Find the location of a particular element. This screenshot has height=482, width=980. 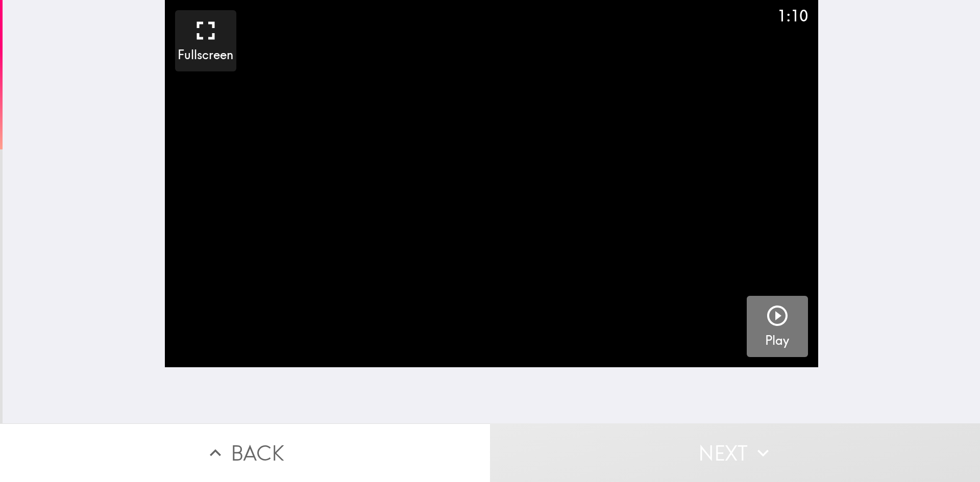

button: Next is located at coordinates (734, 452).